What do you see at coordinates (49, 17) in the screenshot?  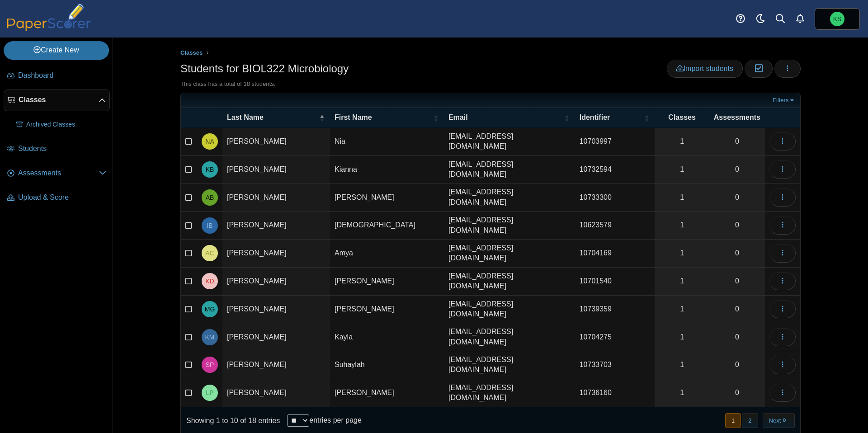 I see `img: PaperScorer` at bounding box center [49, 17].